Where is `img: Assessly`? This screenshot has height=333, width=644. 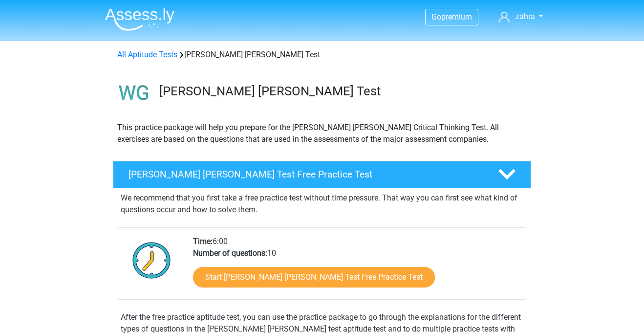
img: Assessly is located at coordinates (140, 19).